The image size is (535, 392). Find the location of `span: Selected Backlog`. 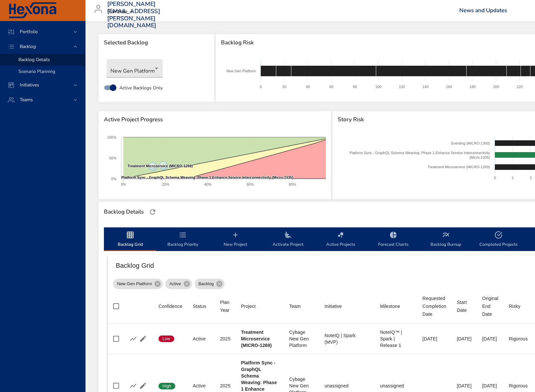

span: Selected Backlog is located at coordinates (157, 43).